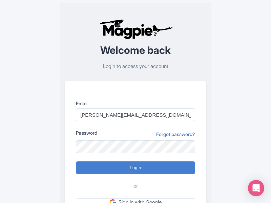  I want to click on span: or, so click(136, 186).